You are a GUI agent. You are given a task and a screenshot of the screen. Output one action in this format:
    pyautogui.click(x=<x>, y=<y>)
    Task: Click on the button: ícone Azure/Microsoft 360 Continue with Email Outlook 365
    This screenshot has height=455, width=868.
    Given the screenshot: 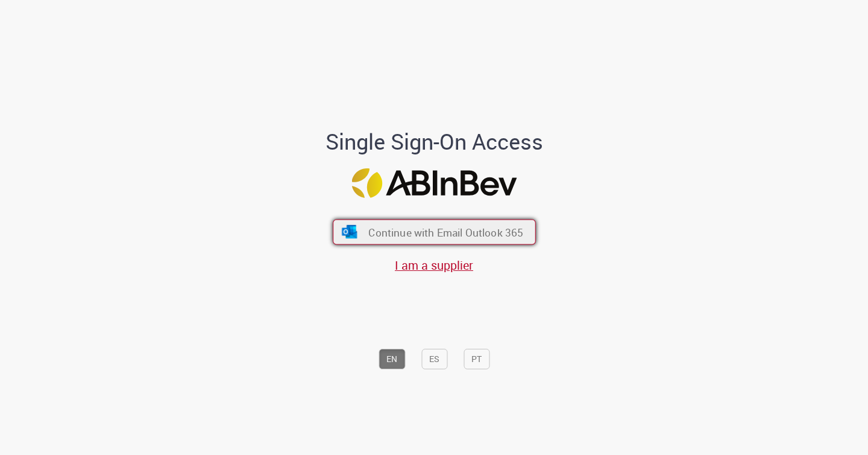 What is the action you would take?
    pyautogui.click(x=434, y=232)
    